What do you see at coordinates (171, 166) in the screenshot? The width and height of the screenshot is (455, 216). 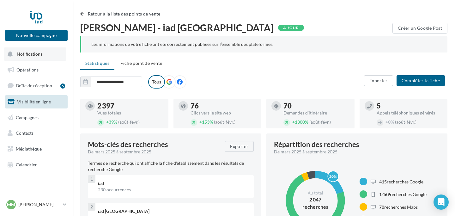 I see `p: Termes de recherche qui ont affiché la fiche d'établissement dans les résultats de recherche Google` at bounding box center [171, 166].